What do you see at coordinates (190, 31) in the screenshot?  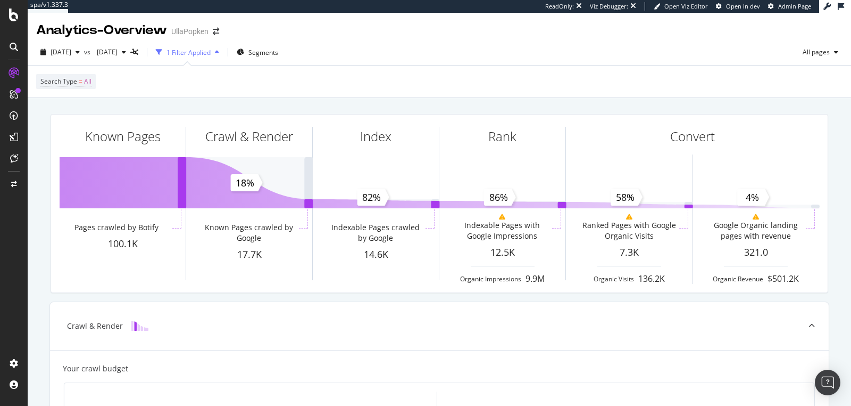 I see `div: UllaPopken` at bounding box center [190, 31].